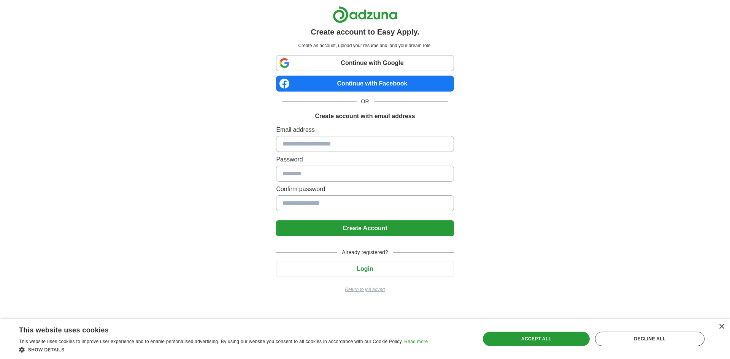 Image resolution: width=730 pixels, height=359 pixels. Describe the element at coordinates (365, 269) in the screenshot. I see `a: Login` at that location.